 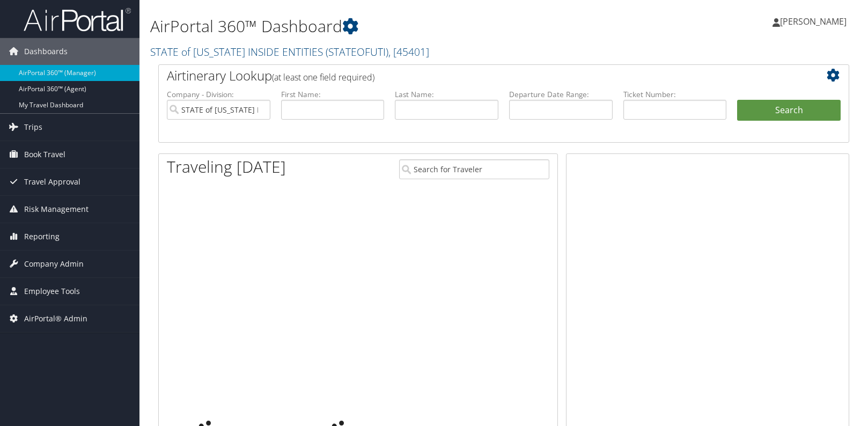 What do you see at coordinates (675, 95) in the screenshot?
I see `label: Ticket Number:` at bounding box center [675, 95].